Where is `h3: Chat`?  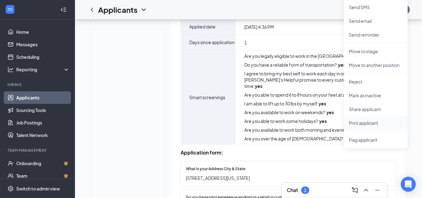
h3: Chat is located at coordinates (293, 190).